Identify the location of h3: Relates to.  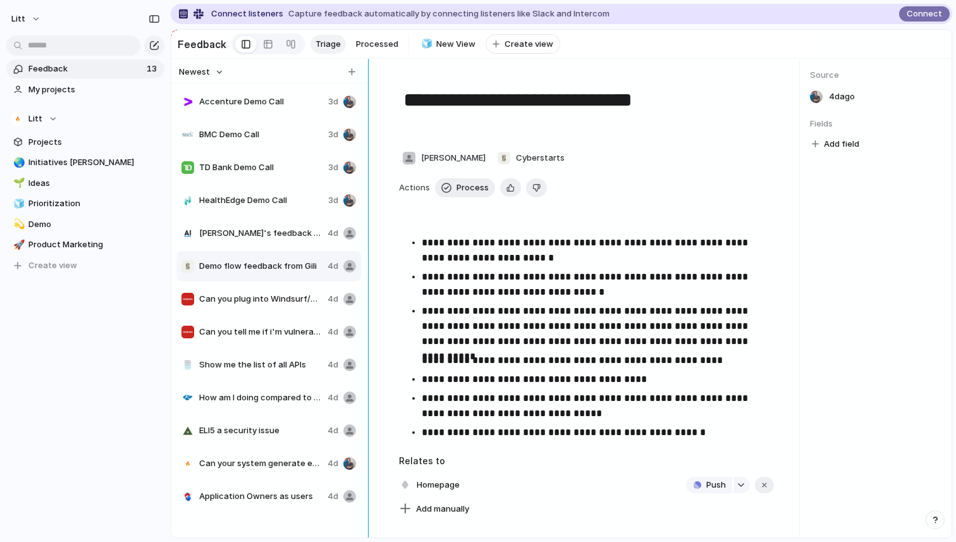
(587, 460).